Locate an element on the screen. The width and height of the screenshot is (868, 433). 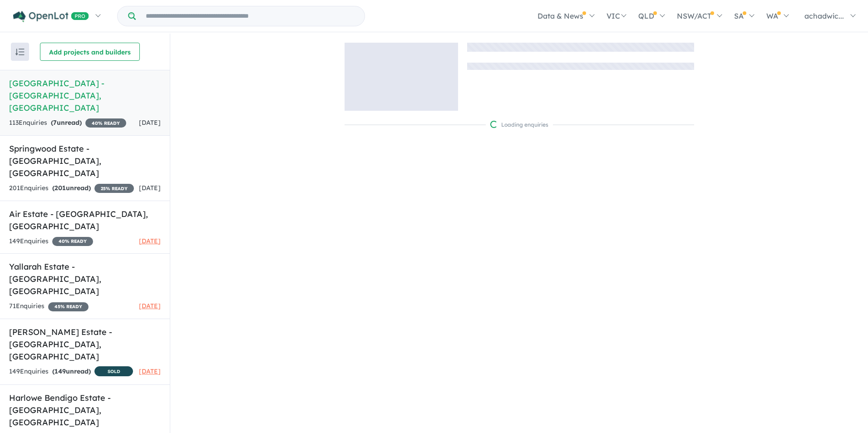
span: 7 is located at coordinates (55, 122).